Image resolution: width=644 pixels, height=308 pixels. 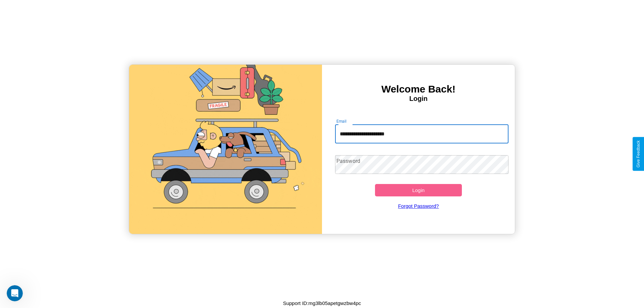 I want to click on button: Login, so click(x=418, y=190).